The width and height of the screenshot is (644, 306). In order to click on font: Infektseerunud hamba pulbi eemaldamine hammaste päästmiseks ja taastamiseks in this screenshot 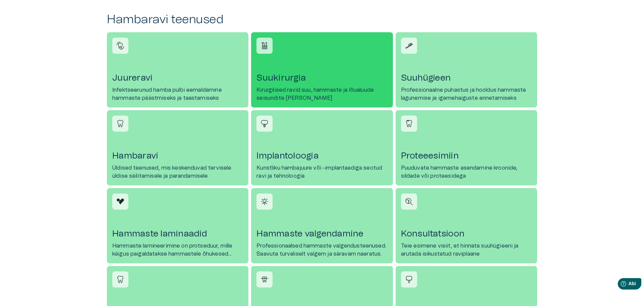, I will do `click(167, 94)`.